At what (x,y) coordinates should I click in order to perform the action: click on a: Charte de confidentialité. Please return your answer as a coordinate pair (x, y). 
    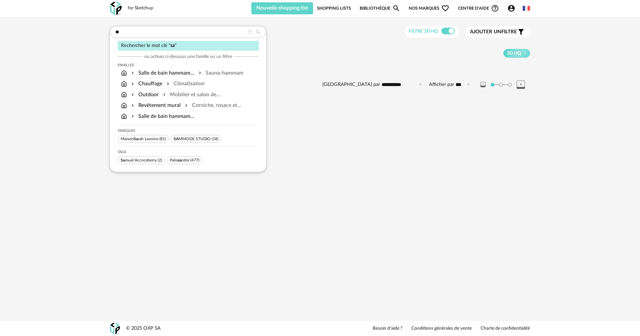
    Looking at the image, I should click on (506, 329).